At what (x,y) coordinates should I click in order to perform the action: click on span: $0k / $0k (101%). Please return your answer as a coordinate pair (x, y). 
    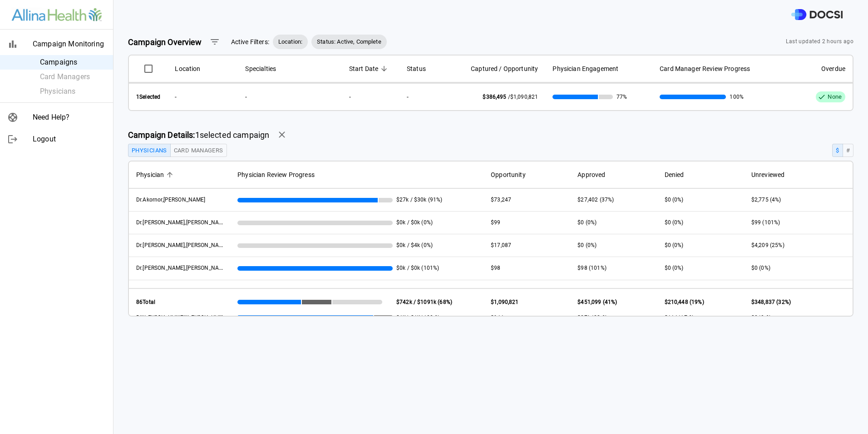
    Looking at the image, I should click on (417, 267).